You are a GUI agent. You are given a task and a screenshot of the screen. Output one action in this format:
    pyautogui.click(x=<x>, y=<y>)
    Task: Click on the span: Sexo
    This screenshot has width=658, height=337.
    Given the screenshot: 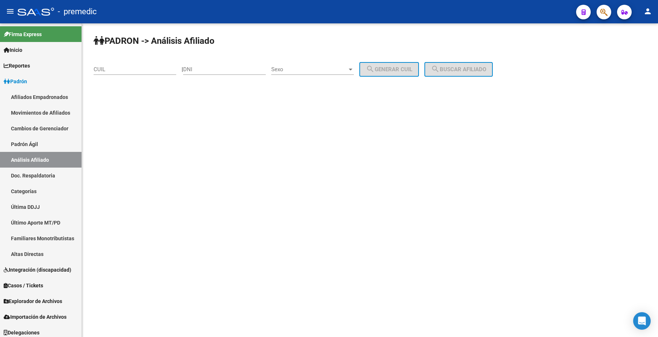 What is the action you would take?
    pyautogui.click(x=309, y=69)
    